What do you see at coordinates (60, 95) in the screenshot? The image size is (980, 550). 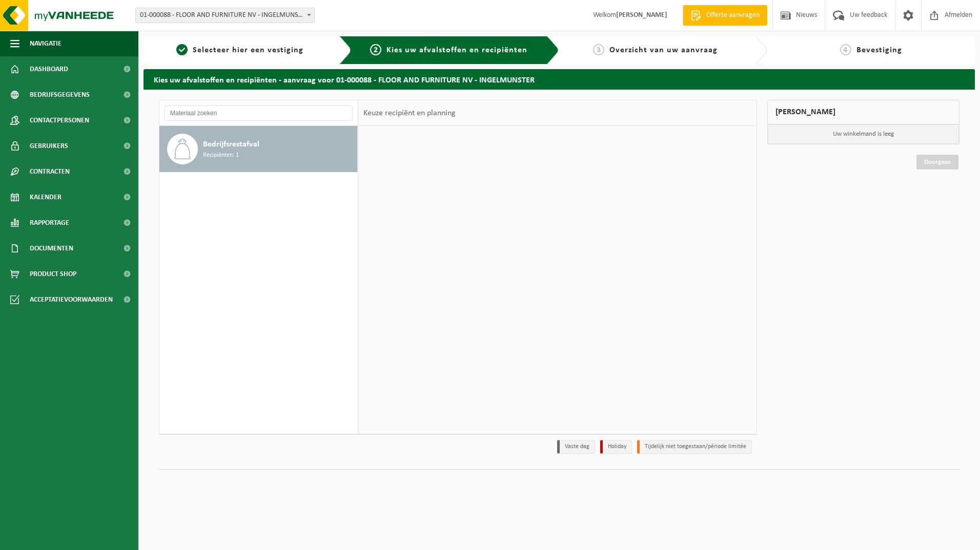 I see `span: Bedrijfsgegevens` at bounding box center [60, 95].